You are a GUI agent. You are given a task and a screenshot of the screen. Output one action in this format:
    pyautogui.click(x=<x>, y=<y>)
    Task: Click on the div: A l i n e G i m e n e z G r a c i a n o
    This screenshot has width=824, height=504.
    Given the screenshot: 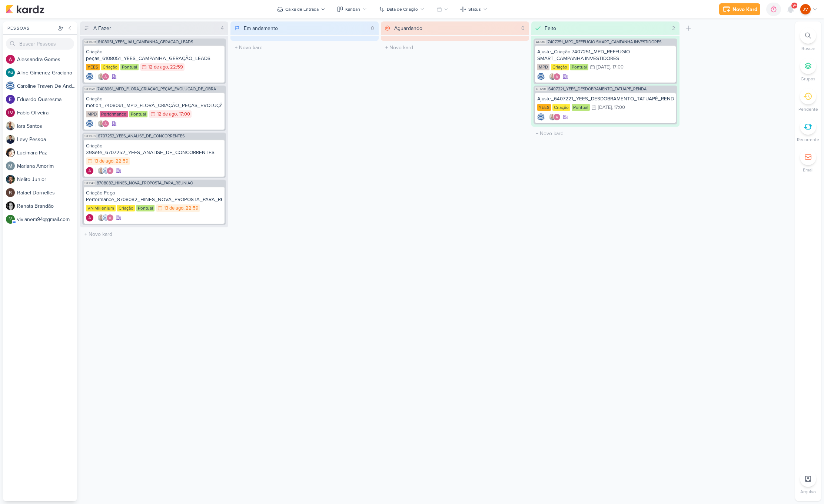 What is the action you would take?
    pyautogui.click(x=47, y=73)
    